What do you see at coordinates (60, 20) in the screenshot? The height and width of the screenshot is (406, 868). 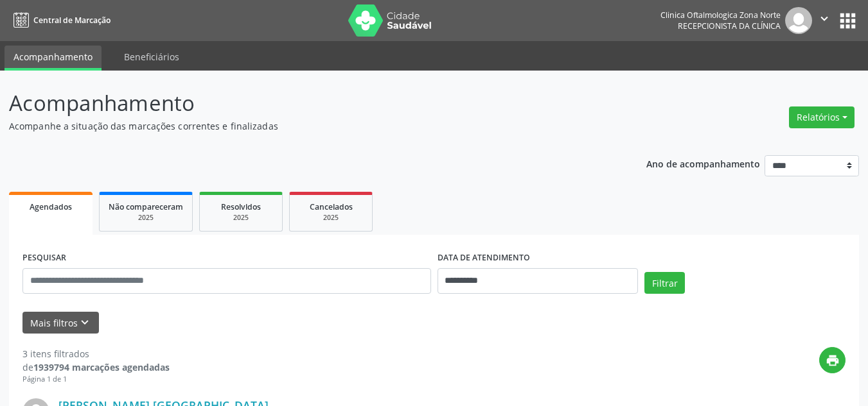 I see `a: Central de Marcação` at bounding box center [60, 20].